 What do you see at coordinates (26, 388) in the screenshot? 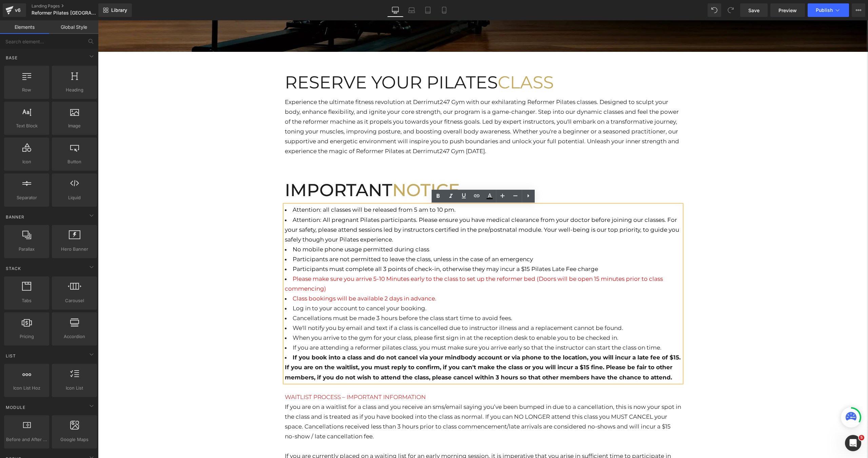
I see `span: Icon List Hoz` at bounding box center [26, 388].